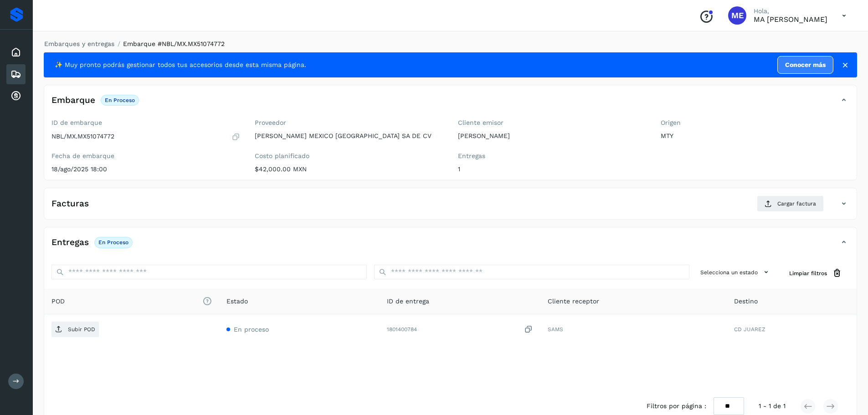 Image resolution: width=868 pixels, height=415 pixels. What do you see at coordinates (349, 169) in the screenshot?
I see `p: $42,000.00 MXN` at bounding box center [349, 169].